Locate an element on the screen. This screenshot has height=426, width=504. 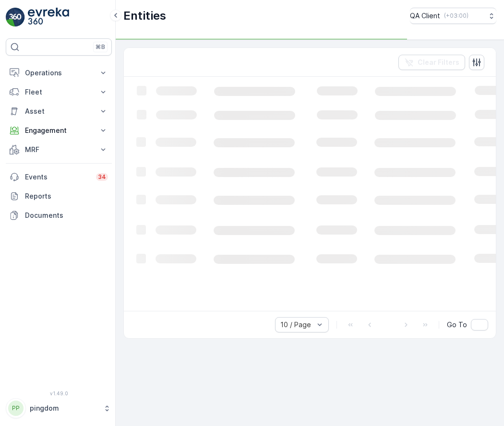
p: pingdom is located at coordinates (64, 408).